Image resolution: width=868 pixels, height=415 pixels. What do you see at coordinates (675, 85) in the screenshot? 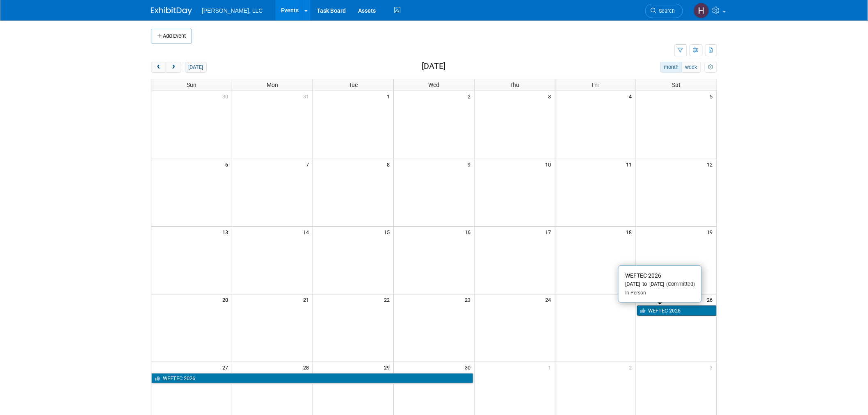
I see `span: Sat` at bounding box center [675, 85].